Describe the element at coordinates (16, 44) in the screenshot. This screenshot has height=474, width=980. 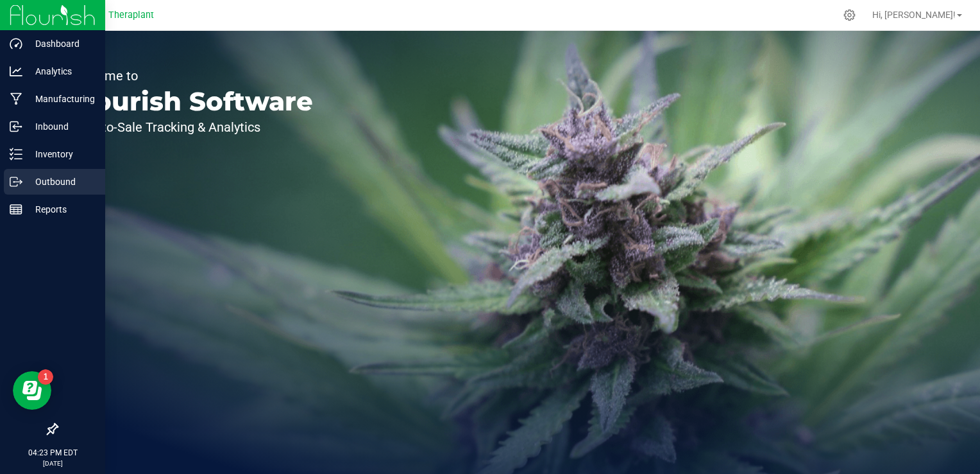
I see `inline-svg: Dashboard` at that location.